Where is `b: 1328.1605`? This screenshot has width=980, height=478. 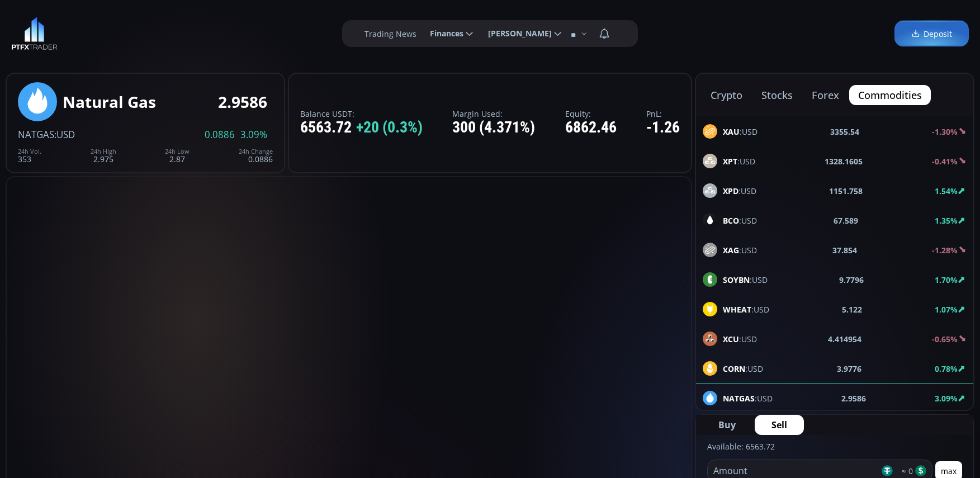
b: 1328.1605 is located at coordinates (843, 161).